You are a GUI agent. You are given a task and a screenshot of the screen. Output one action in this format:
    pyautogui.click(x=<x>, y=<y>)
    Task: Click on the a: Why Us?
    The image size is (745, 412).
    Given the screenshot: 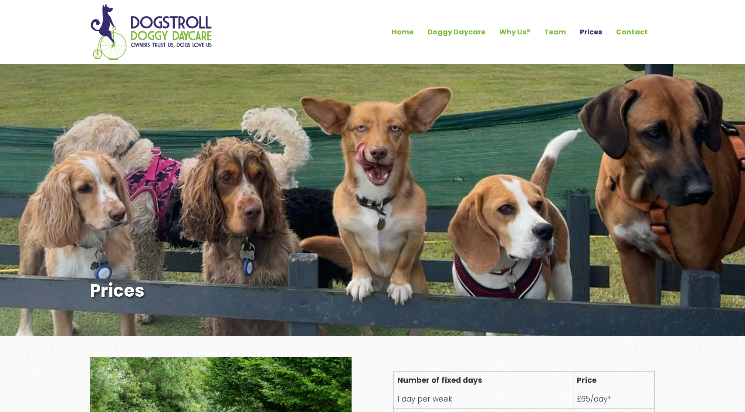 What is the action you would take?
    pyautogui.click(x=514, y=32)
    